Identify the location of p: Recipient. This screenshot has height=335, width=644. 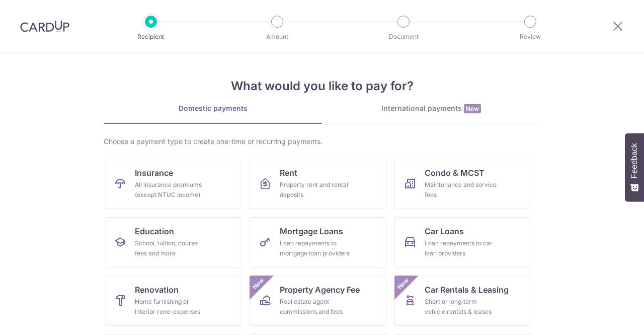
(151, 37).